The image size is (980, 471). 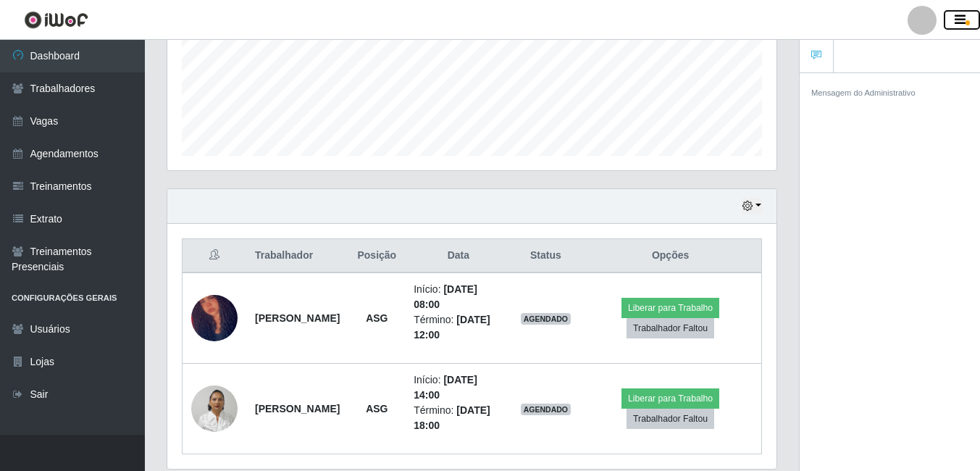 What do you see at coordinates (377, 256) in the screenshot?
I see `th: Posição` at bounding box center [377, 256].